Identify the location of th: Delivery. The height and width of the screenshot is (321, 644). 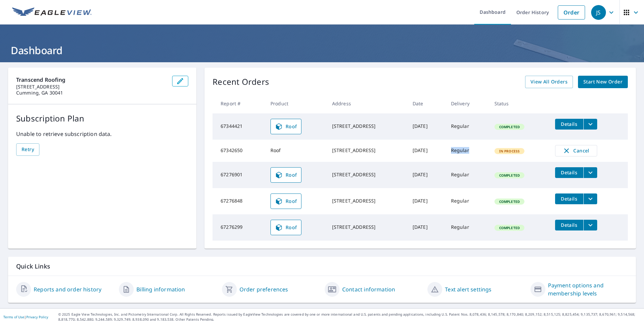
(467, 103).